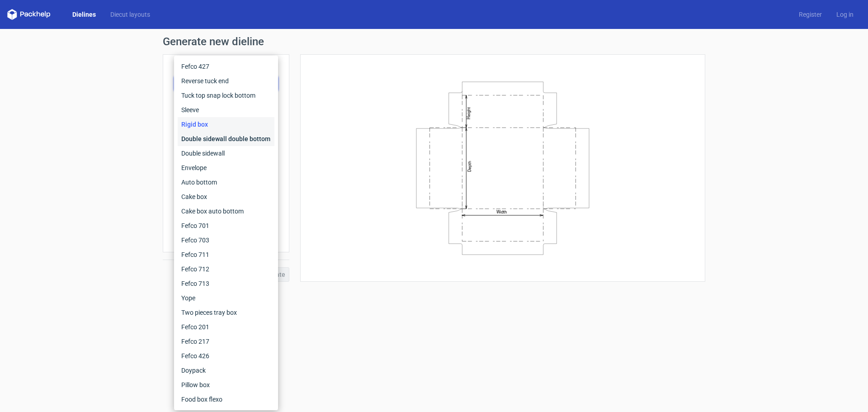  I want to click on div: Cake box auto bottom, so click(226, 211).